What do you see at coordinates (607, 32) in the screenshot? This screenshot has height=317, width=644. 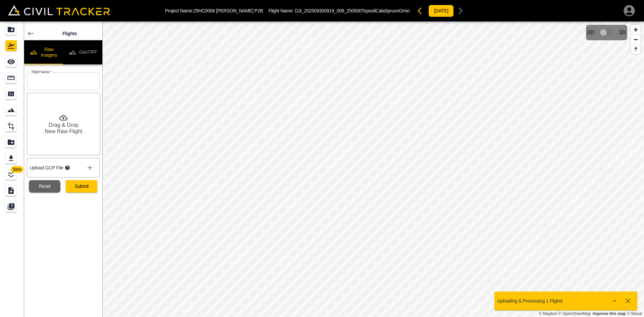 I see `span: 3D model not uploaded yet` at bounding box center [607, 32].